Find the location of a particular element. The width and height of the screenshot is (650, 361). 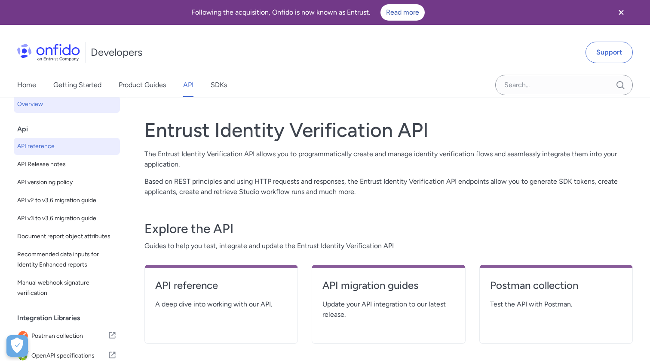

img: Onfido Logo is located at coordinates (49, 52).